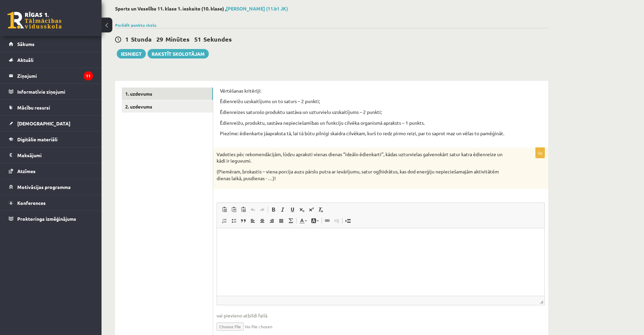 This screenshot has width=644, height=335. What do you see at coordinates (381, 102) in the screenshot?
I see `p: Ēdienreižu uzskaitījums un to saturs – 2 punkti;` at bounding box center [381, 102].